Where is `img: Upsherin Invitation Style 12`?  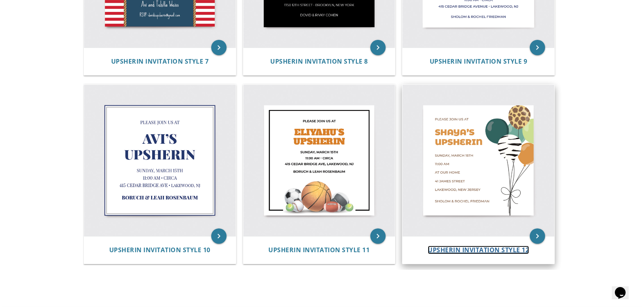 img: Upsherin Invitation Style 12 is located at coordinates (478, 160).